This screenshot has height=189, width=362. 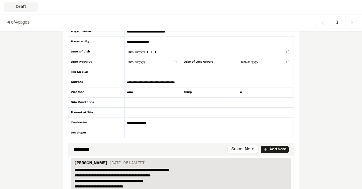 I want to click on p: Add Note, so click(x=278, y=150).